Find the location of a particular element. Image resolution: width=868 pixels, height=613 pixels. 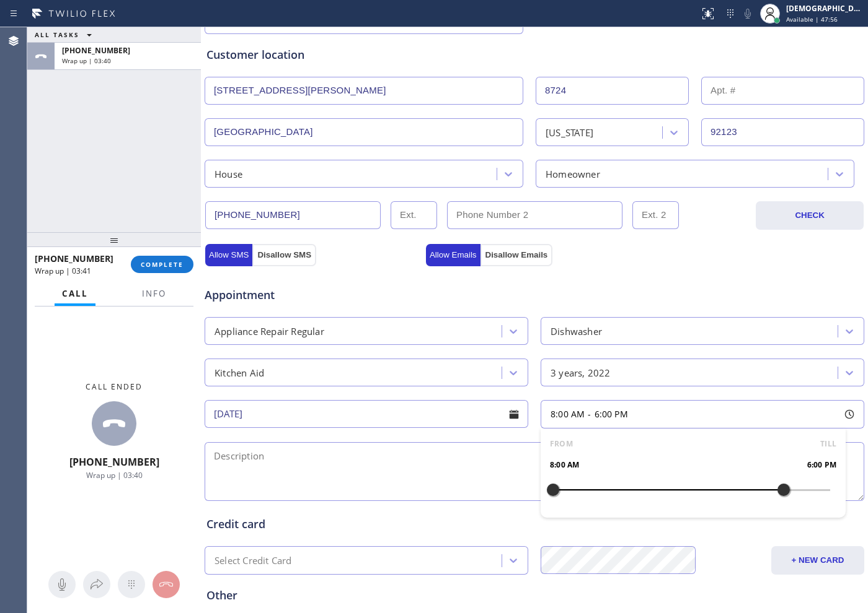

input: Ext. is located at coordinates (414, 215).